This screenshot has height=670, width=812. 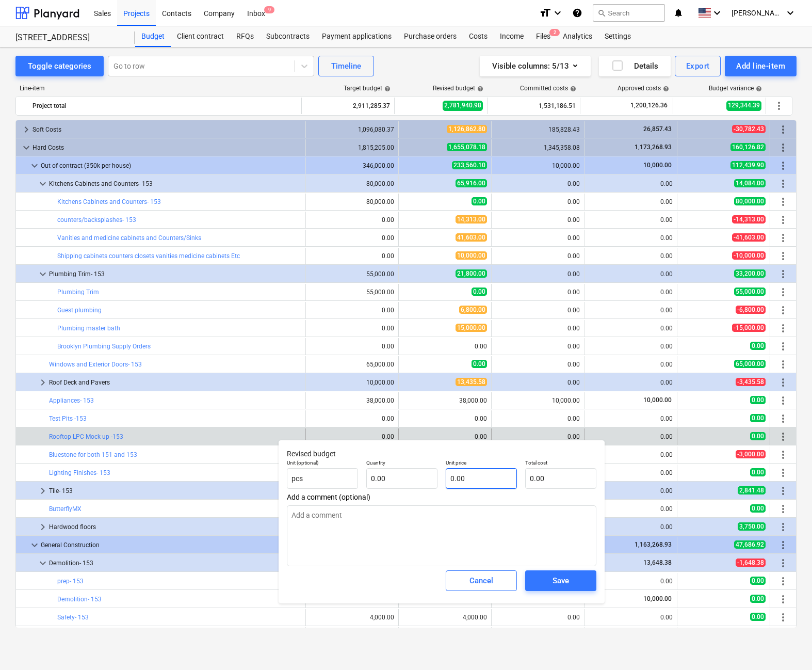 What do you see at coordinates (560, 580) in the screenshot?
I see `button: Save` at bounding box center [560, 580].